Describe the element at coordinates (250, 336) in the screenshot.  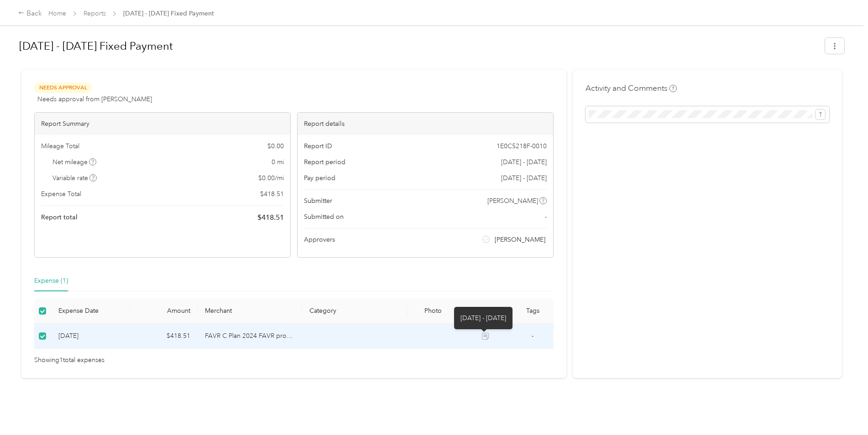
I see `td: FAVR C Plan 2024 FAVR program` at that location.